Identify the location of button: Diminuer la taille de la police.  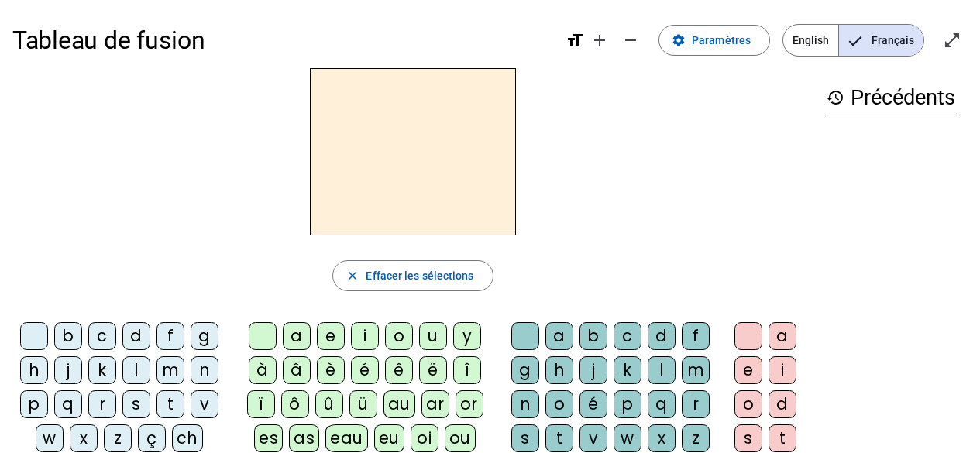
(630, 40).